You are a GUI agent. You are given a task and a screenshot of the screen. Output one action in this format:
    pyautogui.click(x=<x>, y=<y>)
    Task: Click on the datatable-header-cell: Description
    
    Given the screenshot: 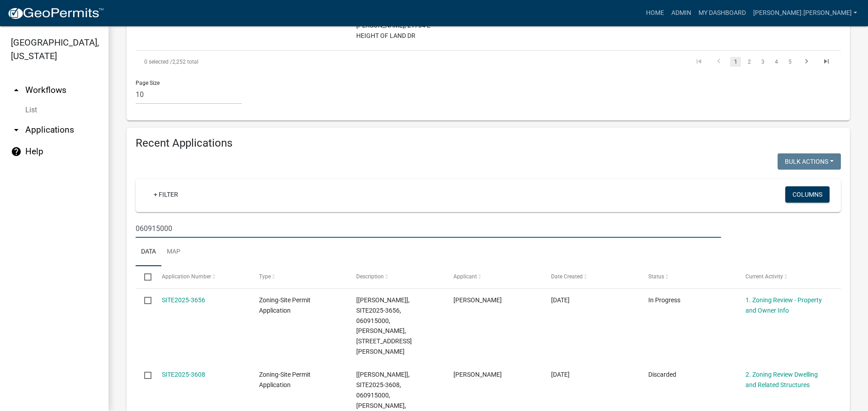 What is the action you would take?
    pyautogui.click(x=396, y=277)
    